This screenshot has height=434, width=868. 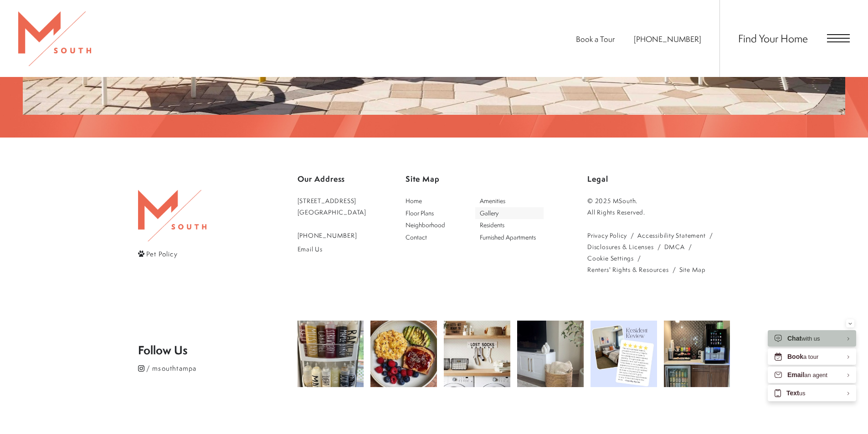 I want to click on p: Legal, so click(x=659, y=179).